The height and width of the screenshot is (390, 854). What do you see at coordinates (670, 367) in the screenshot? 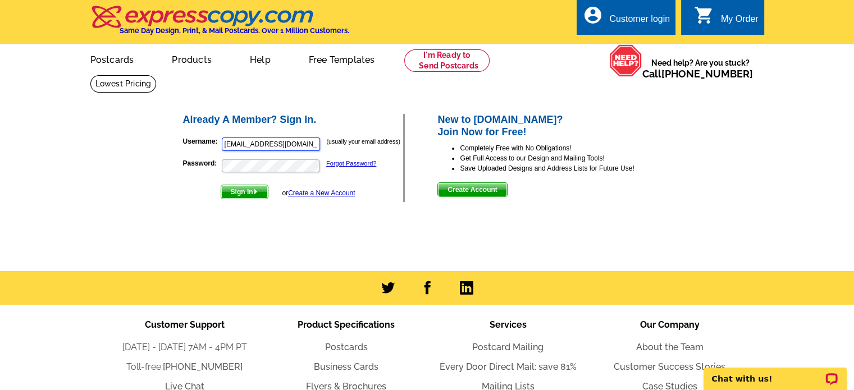
I see `a: Customer Success Stories` at bounding box center [670, 367].